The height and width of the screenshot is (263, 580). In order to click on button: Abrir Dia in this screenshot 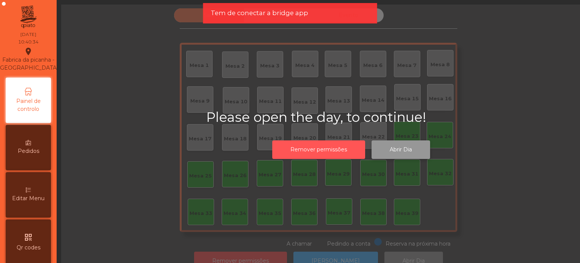, I will do `click(401, 149)`.